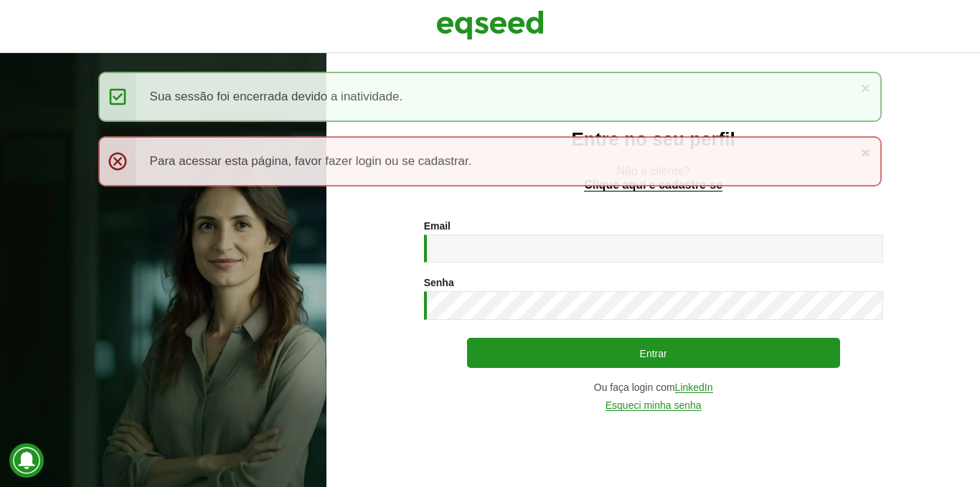  I want to click on div: Sua sessão foi encerrada devido a inatividade., so click(490, 97).